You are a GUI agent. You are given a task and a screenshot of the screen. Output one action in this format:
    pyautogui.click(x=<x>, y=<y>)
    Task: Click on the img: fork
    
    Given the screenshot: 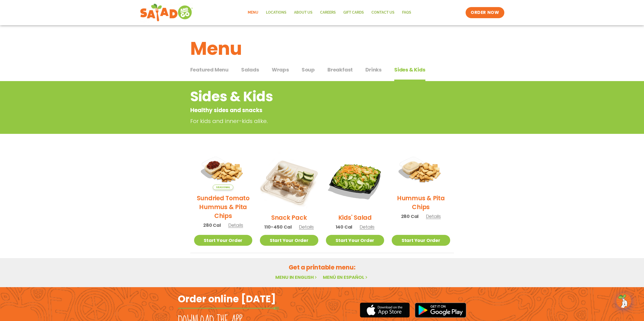 What is the action you would take?
    pyautogui.click(x=229, y=308)
    